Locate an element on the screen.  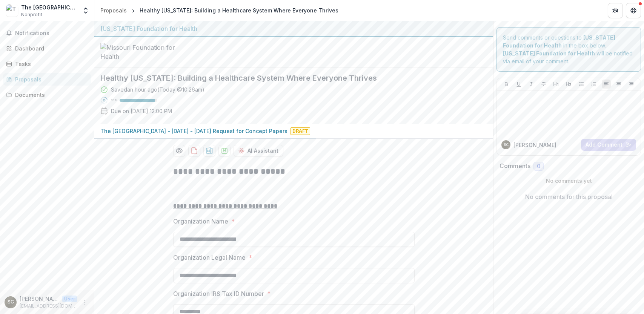
button: Align Center is located at coordinates (619, 84).